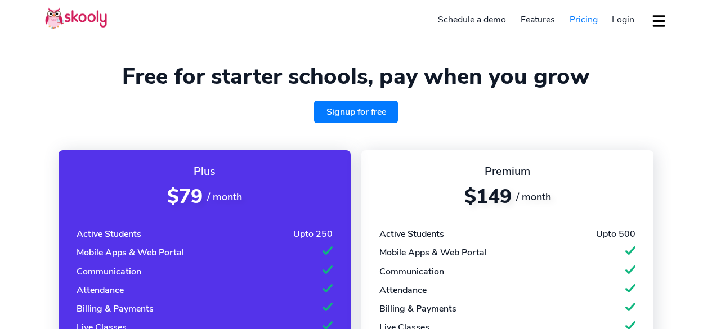  What do you see at coordinates (100, 290) in the screenshot?
I see `div: Attendance` at bounding box center [100, 290].